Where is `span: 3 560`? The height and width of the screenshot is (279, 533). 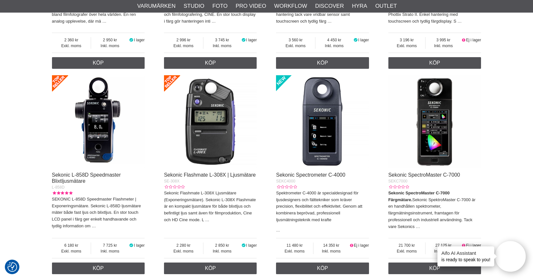 span: 3 560 is located at coordinates (296, 40).